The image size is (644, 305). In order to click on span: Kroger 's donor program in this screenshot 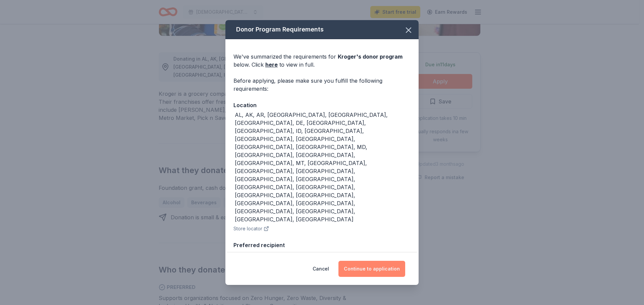, I will do `click(370, 57)`.